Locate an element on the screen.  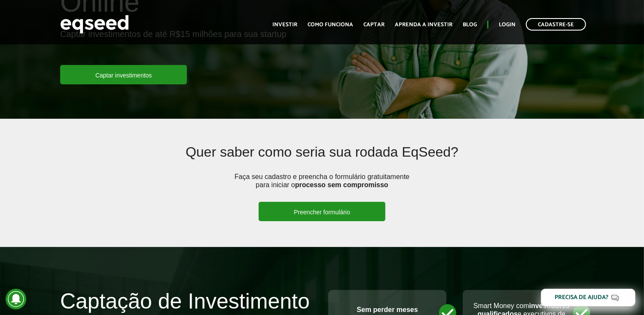
a: Como funciona is located at coordinates (330, 24).